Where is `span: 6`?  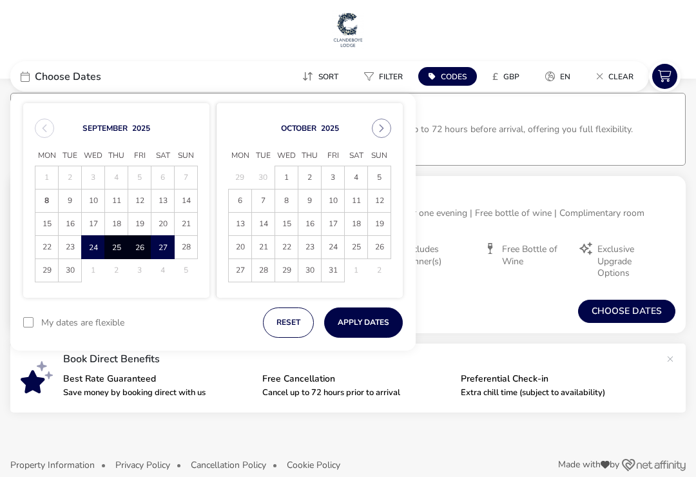 span: 6 is located at coordinates (240, 200).